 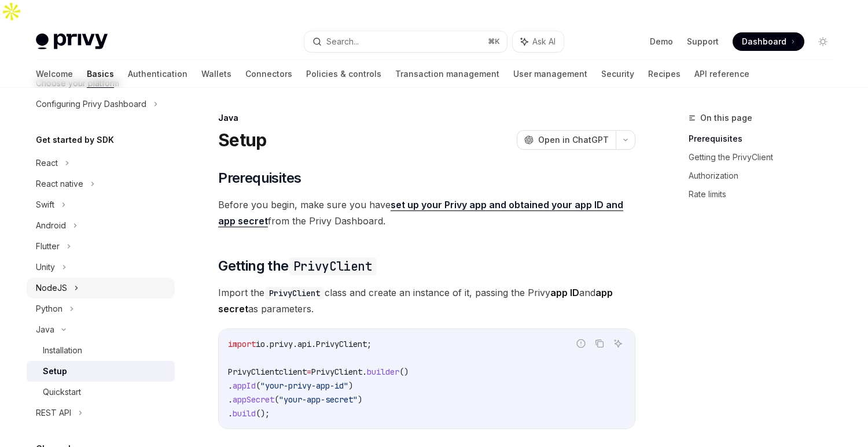 What do you see at coordinates (426, 213) in the screenshot?
I see `span: Before you begin, make sure you have from the Privy Dashboard.` at bounding box center [426, 213].